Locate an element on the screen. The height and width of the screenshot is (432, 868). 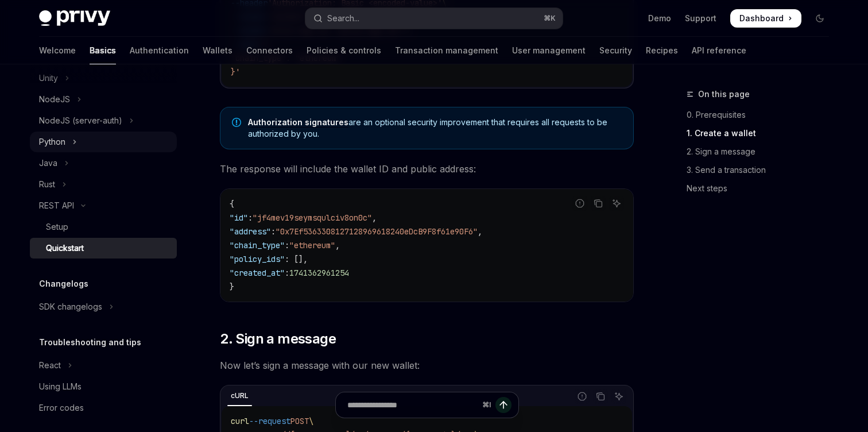
div: NodeJS (server-auth) is located at coordinates (81, 121).